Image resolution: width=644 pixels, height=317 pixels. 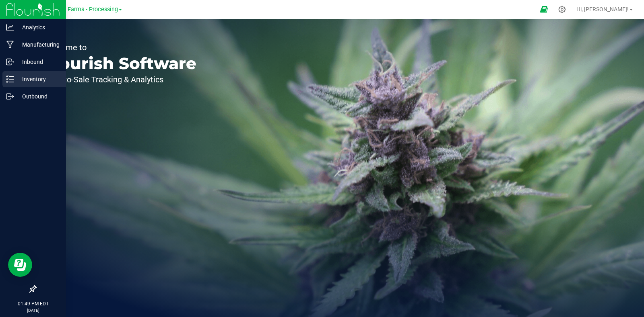 I want to click on inline-svg: Inbound, so click(x=10, y=62).